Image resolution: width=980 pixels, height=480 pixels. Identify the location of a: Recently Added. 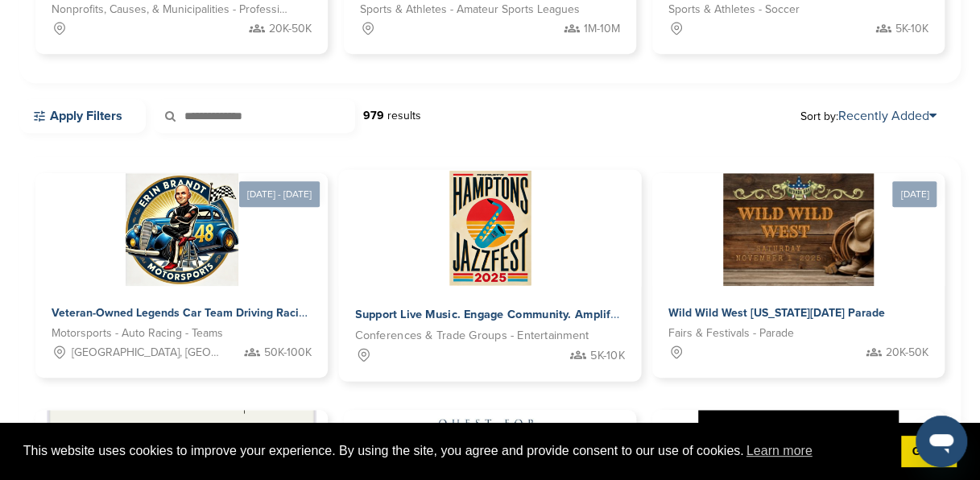
(887, 116).